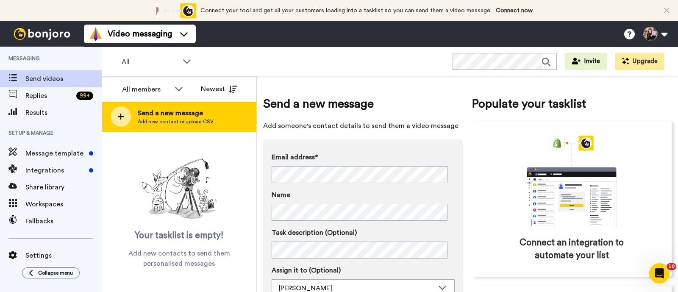 This screenshot has height=292, width=678. What do you see at coordinates (179, 189) in the screenshot?
I see `img: ready-set-action.png` at bounding box center [179, 189].